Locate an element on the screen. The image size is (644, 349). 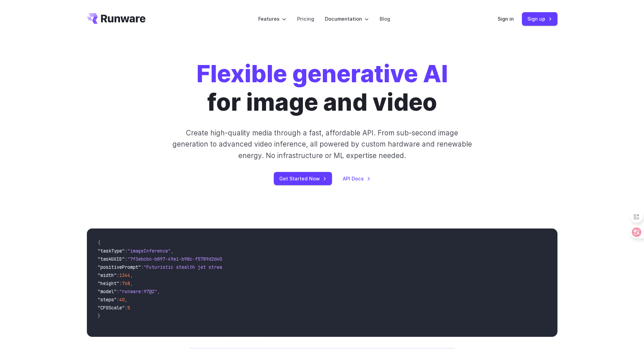
a: Sign up is located at coordinates (539, 19).